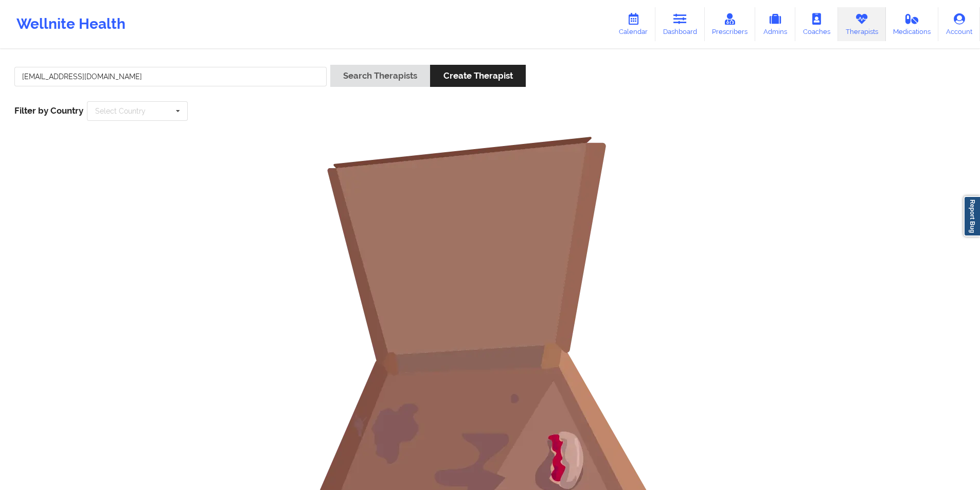 The image size is (980, 490). Describe the element at coordinates (730, 24) in the screenshot. I see `a: Prescribers` at that location.